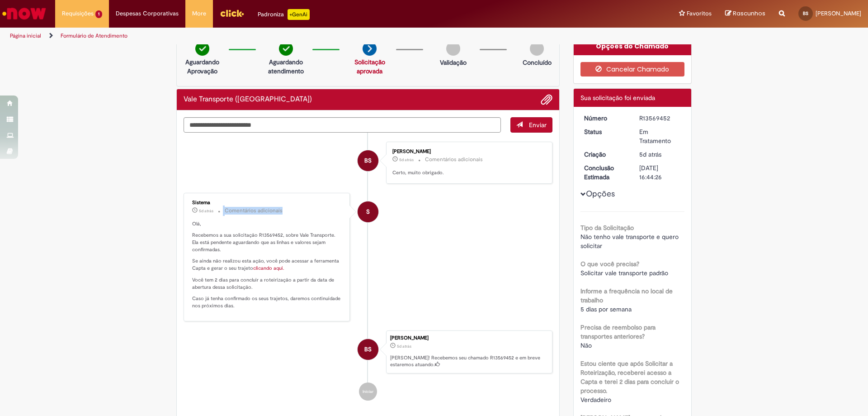  Describe the element at coordinates (596, 400) in the screenshot. I see `span: Verdadeiro` at that location.